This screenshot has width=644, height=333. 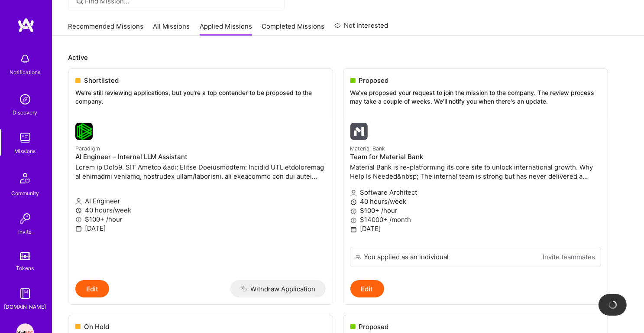 I want to click on p: We've proposed your request to join the mission to the company. The review process may take a cou..., so click(x=476, y=96).